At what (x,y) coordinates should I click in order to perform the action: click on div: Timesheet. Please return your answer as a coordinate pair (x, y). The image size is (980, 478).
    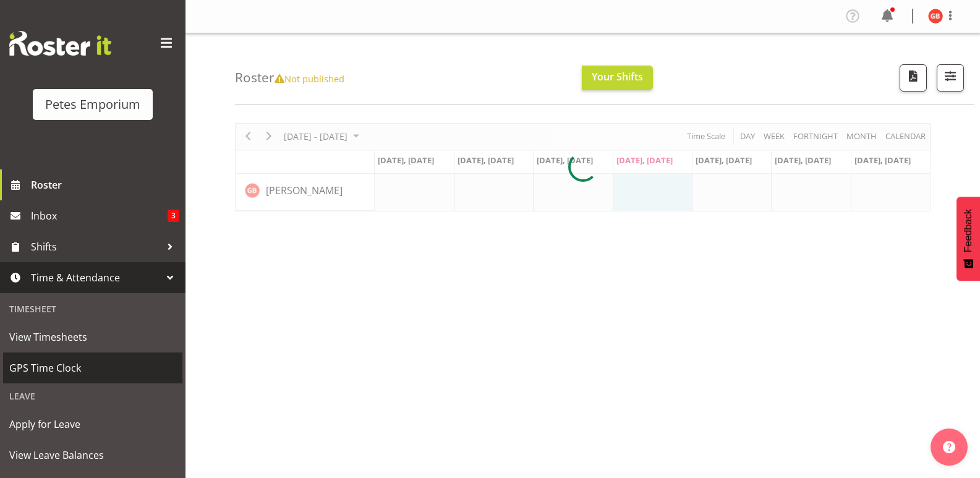
    Looking at the image, I should click on (93, 308).